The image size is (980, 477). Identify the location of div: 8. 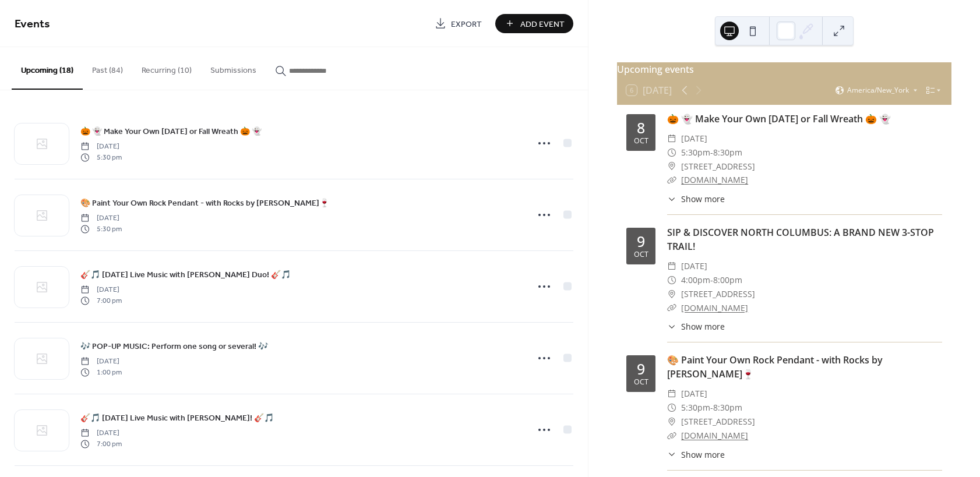
(641, 128).